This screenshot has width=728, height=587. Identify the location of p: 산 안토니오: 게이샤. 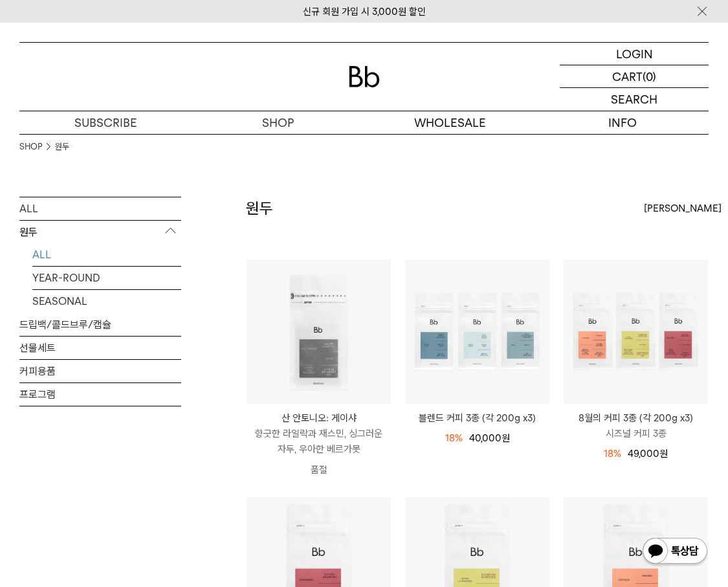
(318, 419).